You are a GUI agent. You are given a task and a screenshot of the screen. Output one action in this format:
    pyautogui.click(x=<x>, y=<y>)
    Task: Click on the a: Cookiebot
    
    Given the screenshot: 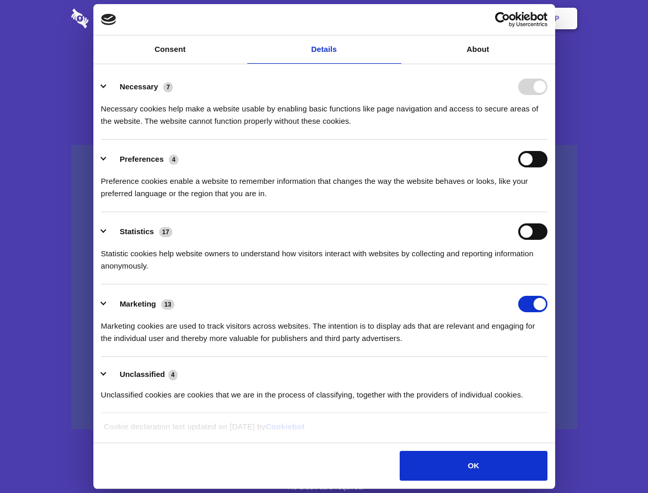 What is the action you would take?
    pyautogui.click(x=285, y=426)
    